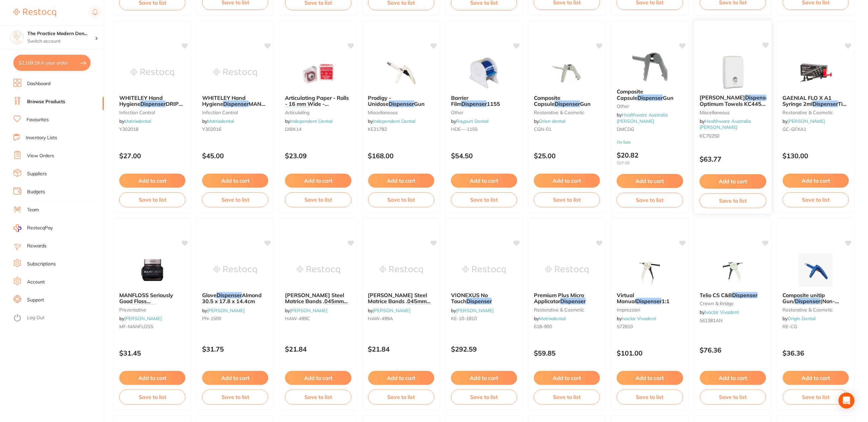 This screenshot has width=868, height=422. Describe the element at coordinates (153, 113) in the screenshot. I see `small: infection control` at that location.